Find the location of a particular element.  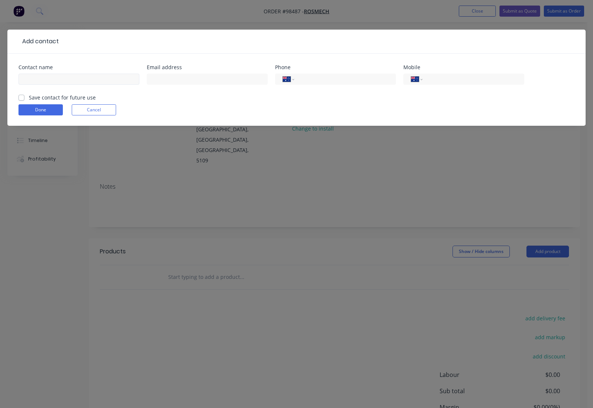

label: Save contact for future use is located at coordinates (62, 97).